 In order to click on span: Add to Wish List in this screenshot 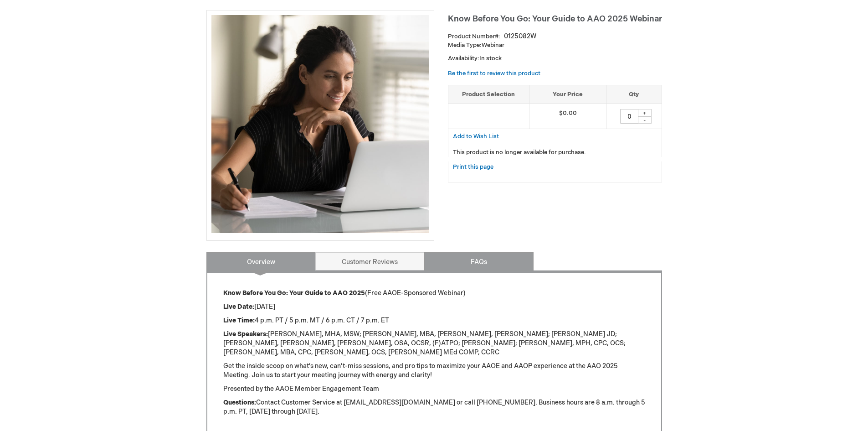, I will do `click(475, 136)`.